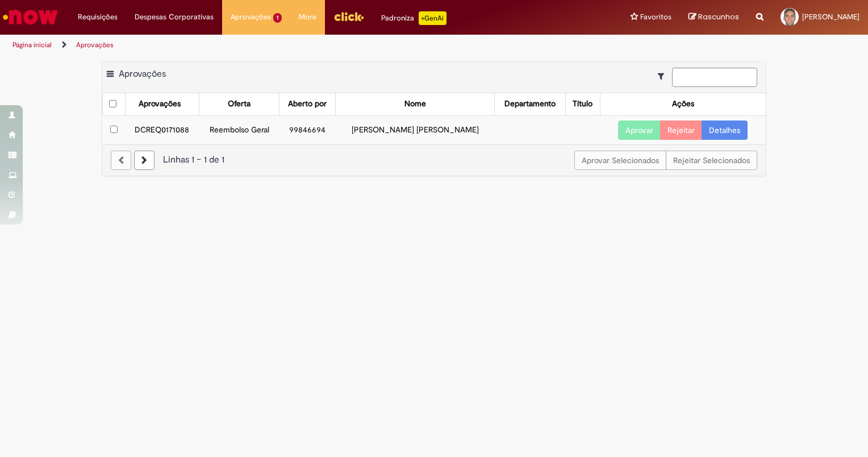 The image size is (868, 457). What do you see at coordinates (681, 130) in the screenshot?
I see `button: Rejeitar` at bounding box center [681, 130].